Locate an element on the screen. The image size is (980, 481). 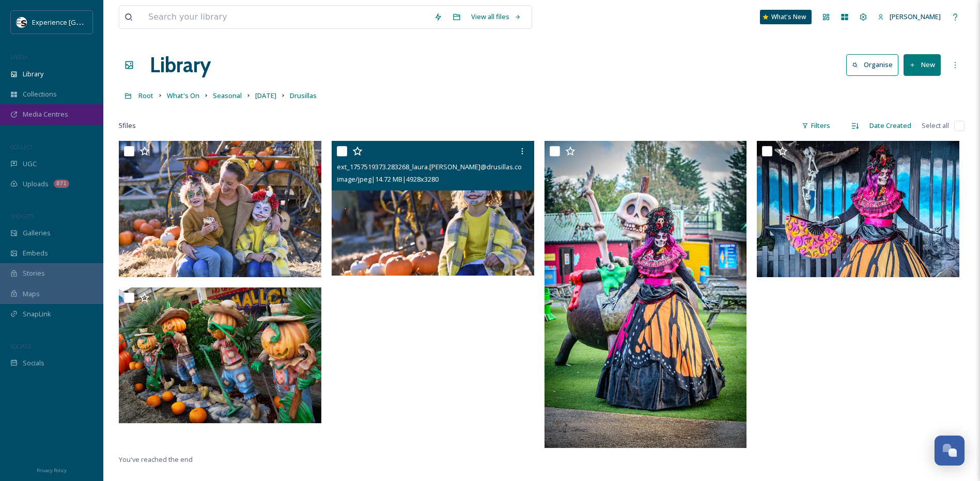
a: Organise is located at coordinates (874, 65).